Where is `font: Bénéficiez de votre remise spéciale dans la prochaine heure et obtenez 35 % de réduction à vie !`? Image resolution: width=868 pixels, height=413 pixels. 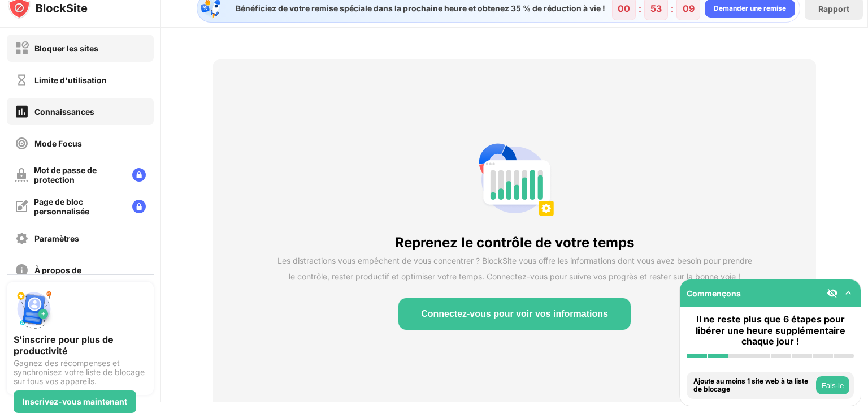
font: Bénéficiez de votre remise spéciale dans la prochaine heure et obtenez 35 % de réduction à vie ! is located at coordinates (420, 8).